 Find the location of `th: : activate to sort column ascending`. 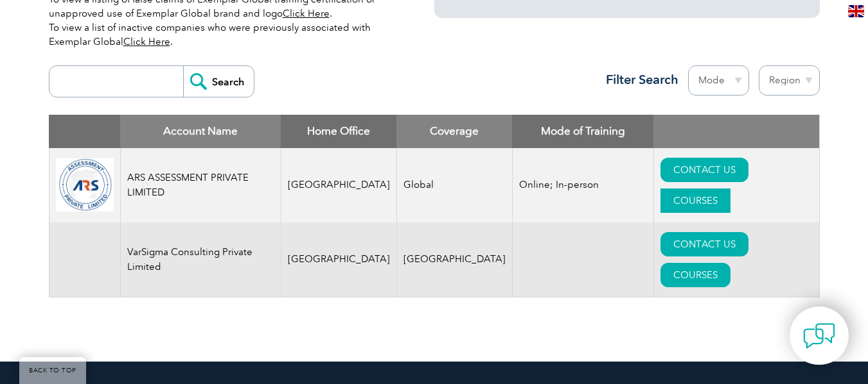

th: : activate to sort column ascending is located at coordinates (736, 131).